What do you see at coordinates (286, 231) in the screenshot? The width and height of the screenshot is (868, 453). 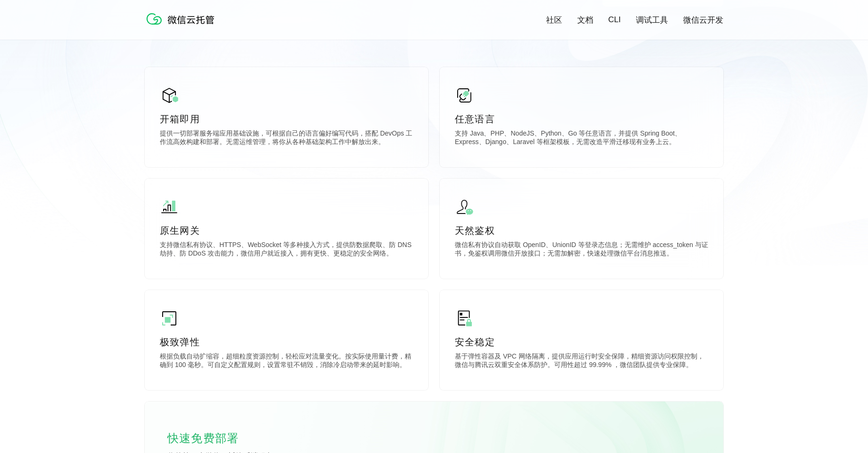 I see `p: 原生网关` at bounding box center [286, 231].